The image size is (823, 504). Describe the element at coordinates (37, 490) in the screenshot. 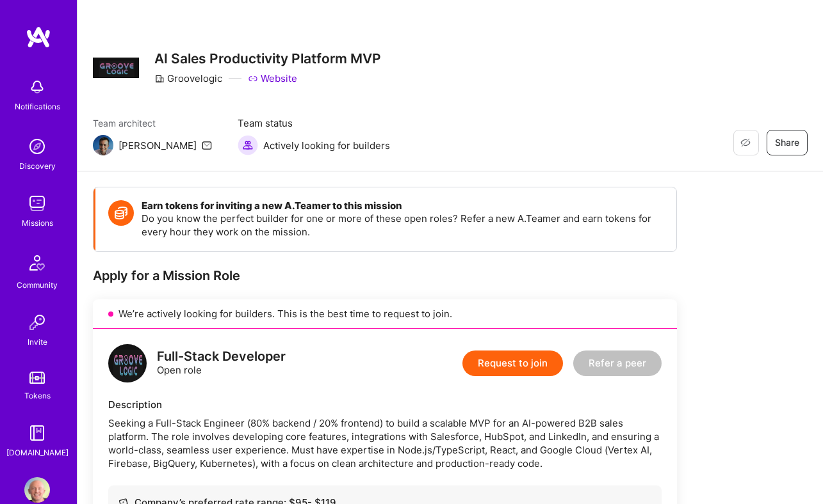

I see `img: User Avatar` at that location.